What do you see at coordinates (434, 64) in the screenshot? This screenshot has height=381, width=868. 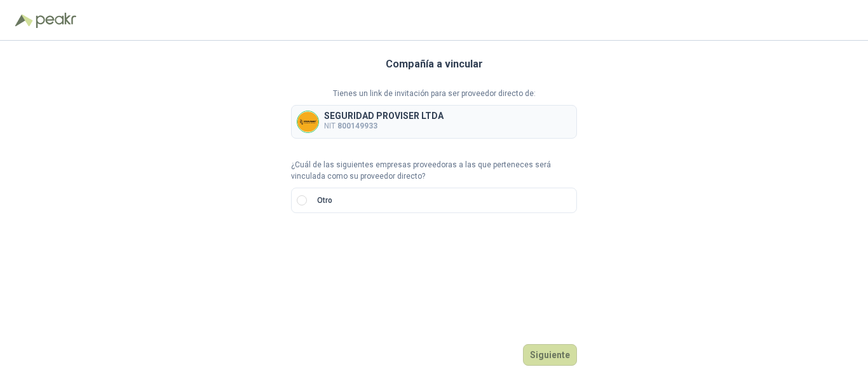 I see `h3: Compañía a vincular` at bounding box center [434, 64].